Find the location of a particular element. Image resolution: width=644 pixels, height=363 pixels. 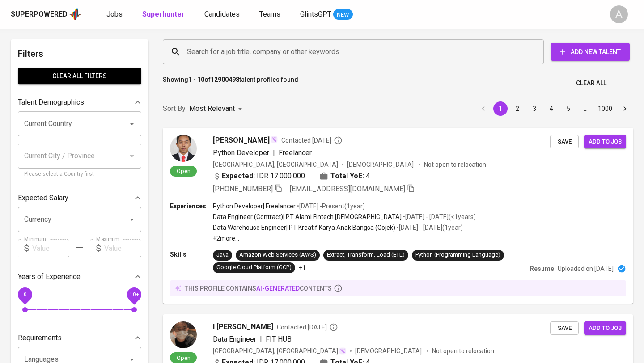

span: Jobs is located at coordinates (115, 14).